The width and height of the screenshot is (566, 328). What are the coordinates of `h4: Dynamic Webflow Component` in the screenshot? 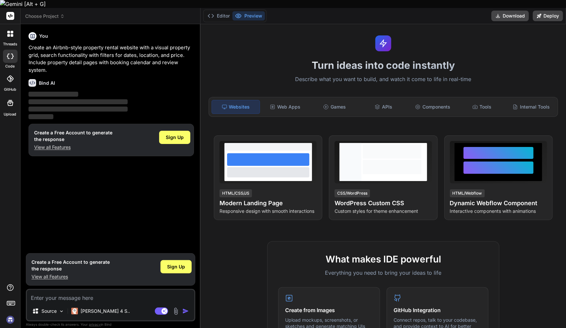 It's located at (498, 203).